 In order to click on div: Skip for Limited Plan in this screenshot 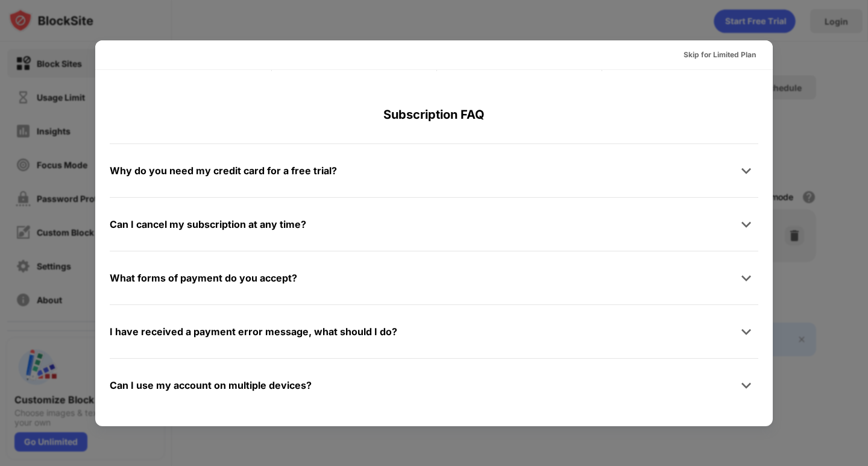, I will do `click(720, 55)`.